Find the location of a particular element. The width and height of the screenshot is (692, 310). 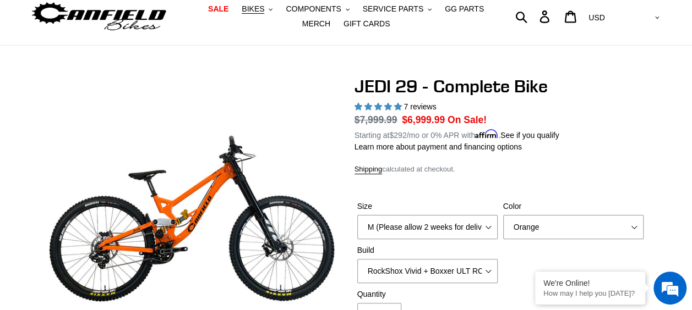

span: GG PARTS is located at coordinates (464, 9).